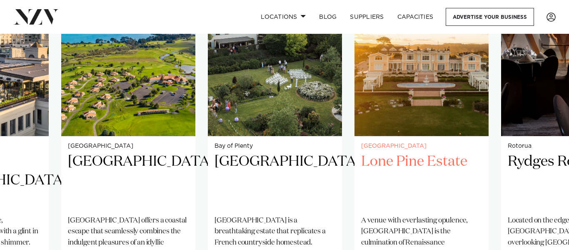 The height and width of the screenshot is (250, 569). I want to click on a: Advertise your business, so click(490, 17).